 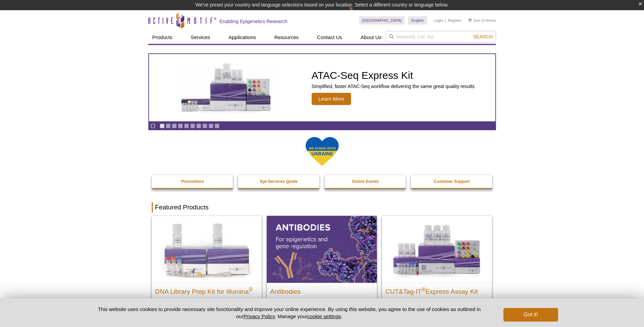 What do you see at coordinates (254, 21) in the screenshot?
I see `h2: Enabling Epigenetics Research` at bounding box center [254, 21].